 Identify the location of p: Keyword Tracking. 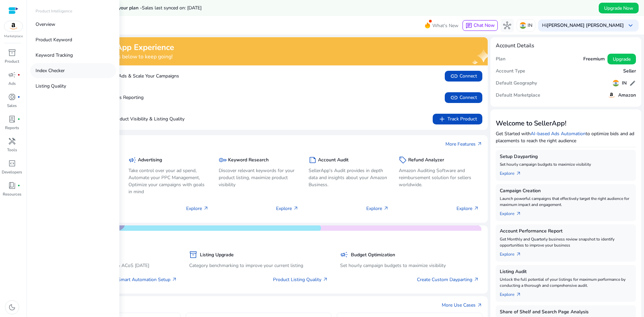
(54, 55).